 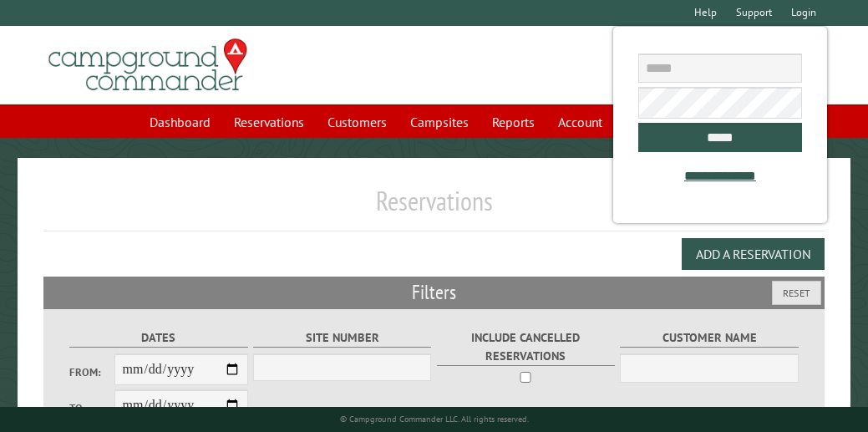 What do you see at coordinates (91, 372) in the screenshot?
I see `label: From:` at bounding box center [91, 372].